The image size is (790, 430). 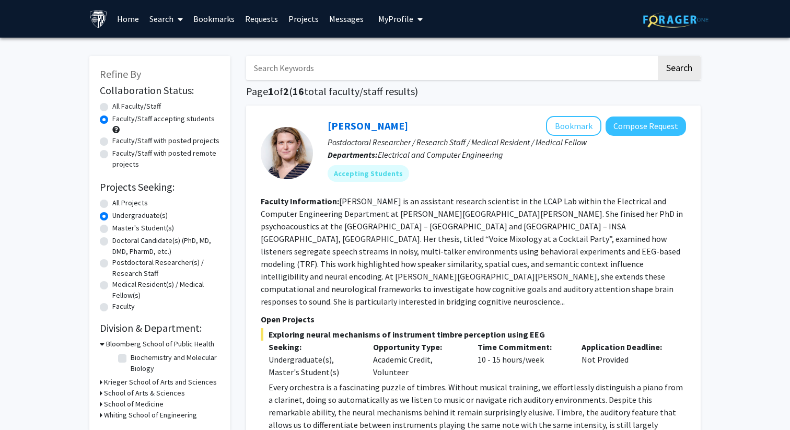 I want to click on span: Exploring neural mechanisms of instrument timbre perception using EEG, so click(x=473, y=334).